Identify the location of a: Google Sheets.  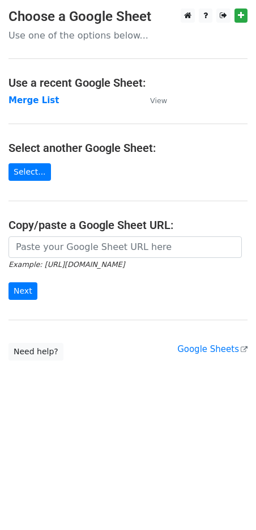
(212, 349).